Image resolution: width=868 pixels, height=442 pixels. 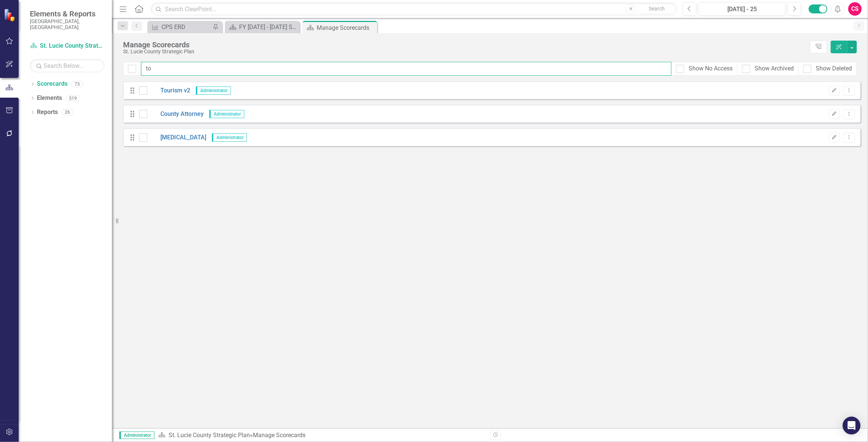 What do you see at coordinates (852, 426) in the screenshot?
I see `div: Open Intercom Messenger` at bounding box center [852, 426].